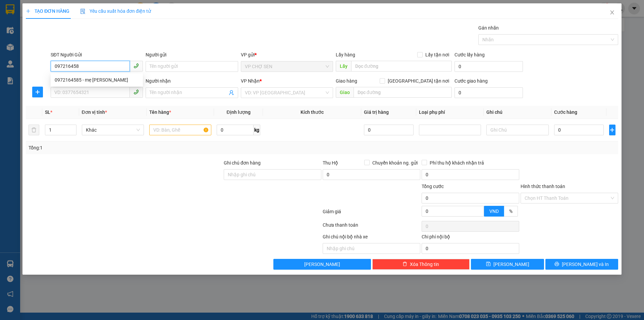 The width and height of the screenshot is (644, 320). Describe the element at coordinates (457, 163) in the screenshot. I see `span: Phí thu hộ khách nhận trả` at that location.